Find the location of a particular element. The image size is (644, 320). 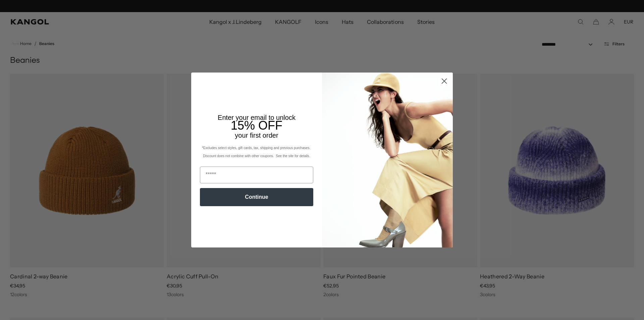

button: Continue is located at coordinates (256, 197).